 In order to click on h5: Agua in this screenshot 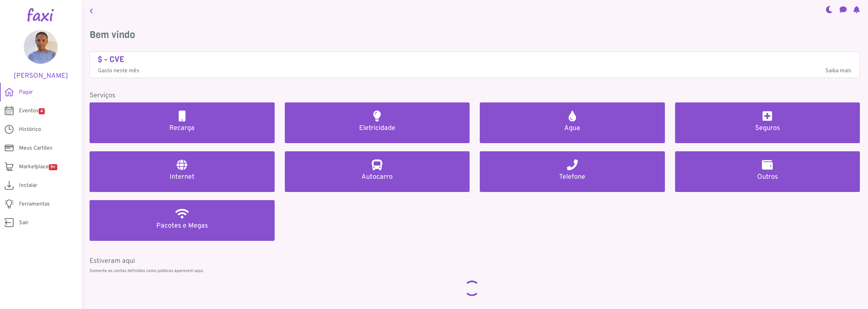, I will do `click(573, 128)`.